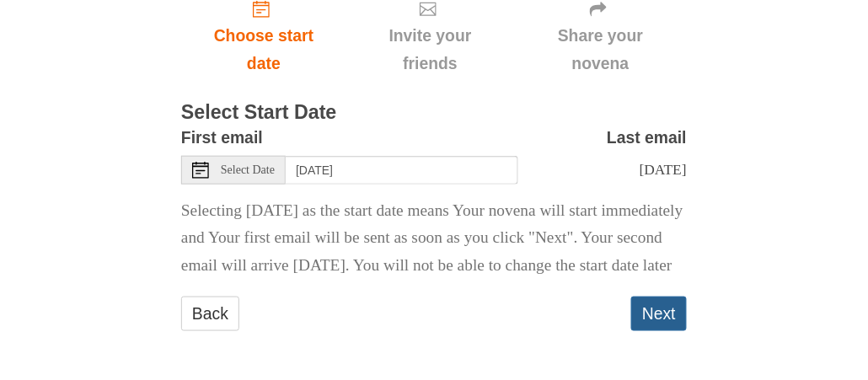 This screenshot has height=380, width=868. What do you see at coordinates (430, 50) in the screenshot?
I see `span: Invite your friends` at bounding box center [430, 50].